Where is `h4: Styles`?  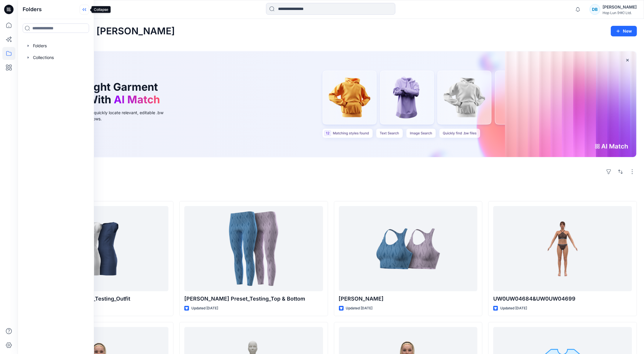 h4: Styles is located at coordinates (331, 191).